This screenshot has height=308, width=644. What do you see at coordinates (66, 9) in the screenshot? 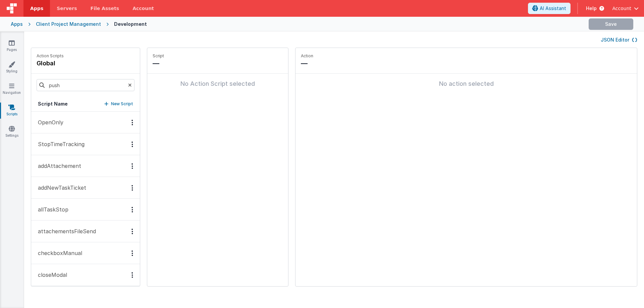
I see `span: Servers` at bounding box center [66, 9].